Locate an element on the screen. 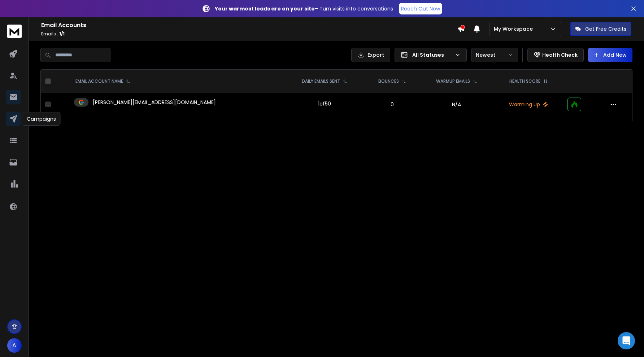 This screenshot has width=644, height=357. span: 1 / 1 is located at coordinates (62, 34).